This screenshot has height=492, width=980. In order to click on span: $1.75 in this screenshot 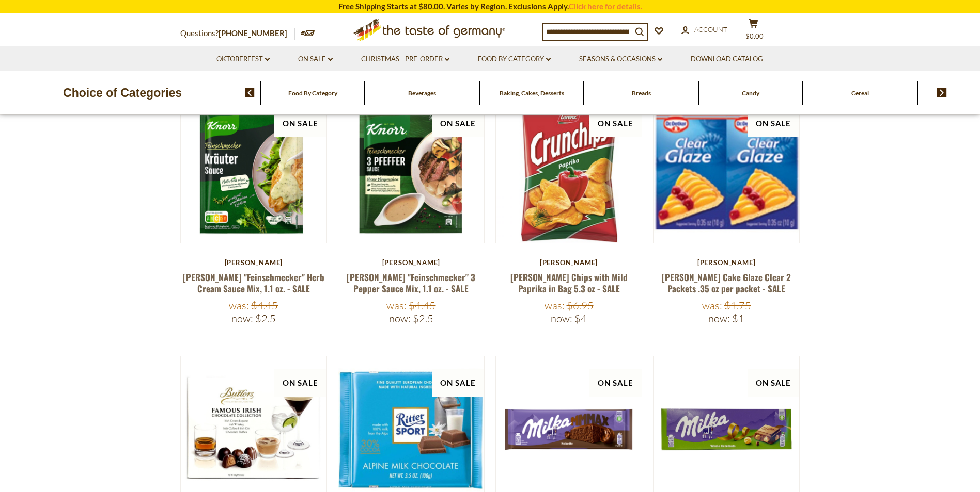, I will do `click(737, 305)`.